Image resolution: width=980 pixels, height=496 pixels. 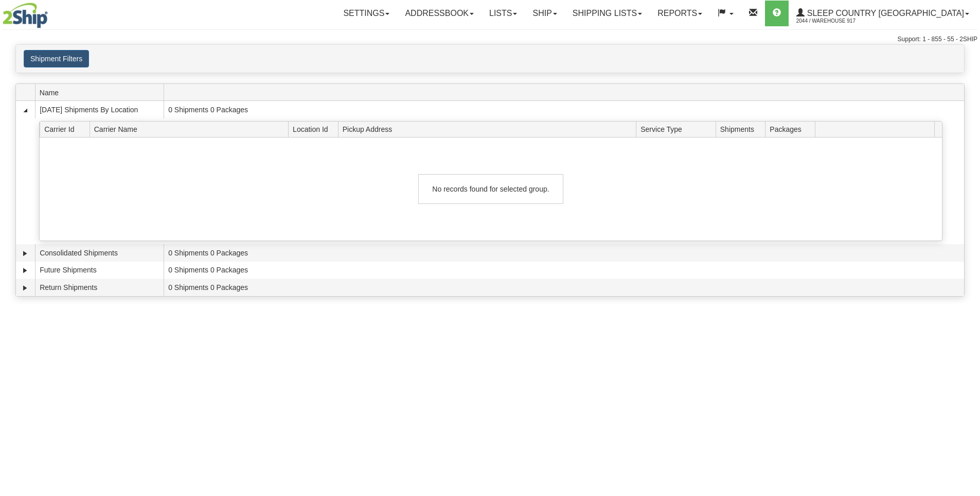 I want to click on a: Addressbook, so click(x=439, y=14).